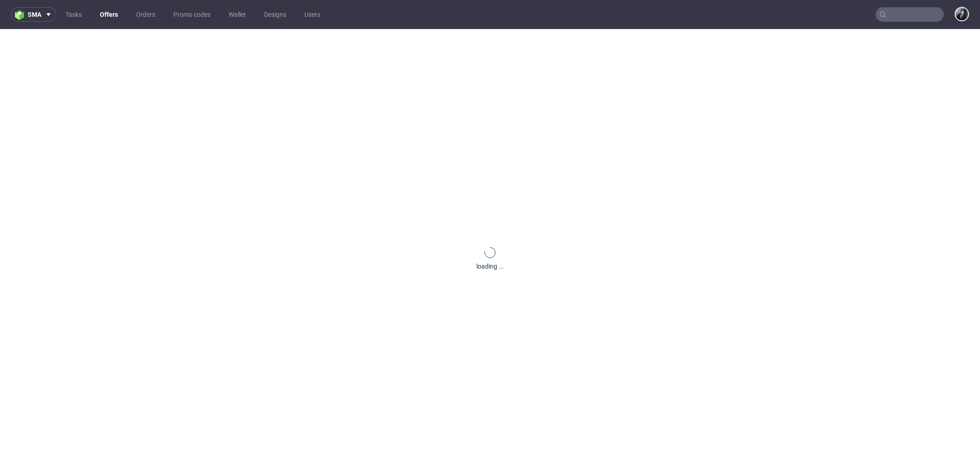 The image size is (980, 460). What do you see at coordinates (962, 14) in the screenshot?
I see `img: Philippe Dubuy` at bounding box center [962, 14].